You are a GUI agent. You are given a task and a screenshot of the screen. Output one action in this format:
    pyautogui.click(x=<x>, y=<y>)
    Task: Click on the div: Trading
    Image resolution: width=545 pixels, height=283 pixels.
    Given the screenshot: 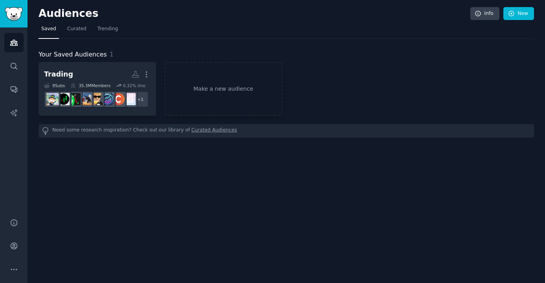 What is the action you would take?
    pyautogui.click(x=59, y=74)
    